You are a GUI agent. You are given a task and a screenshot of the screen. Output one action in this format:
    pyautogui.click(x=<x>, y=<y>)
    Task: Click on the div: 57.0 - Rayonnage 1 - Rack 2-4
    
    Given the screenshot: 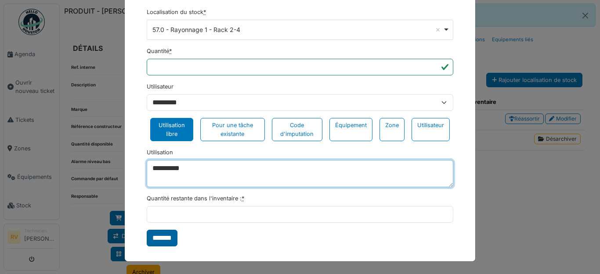 What is the action you would take?
    pyautogui.click(x=297, y=29)
    